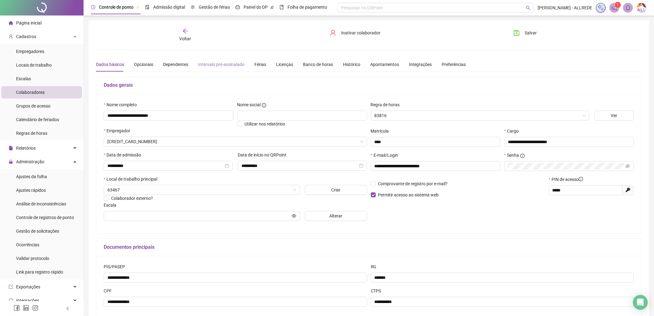  I want to click on label: RG, so click(376, 266).